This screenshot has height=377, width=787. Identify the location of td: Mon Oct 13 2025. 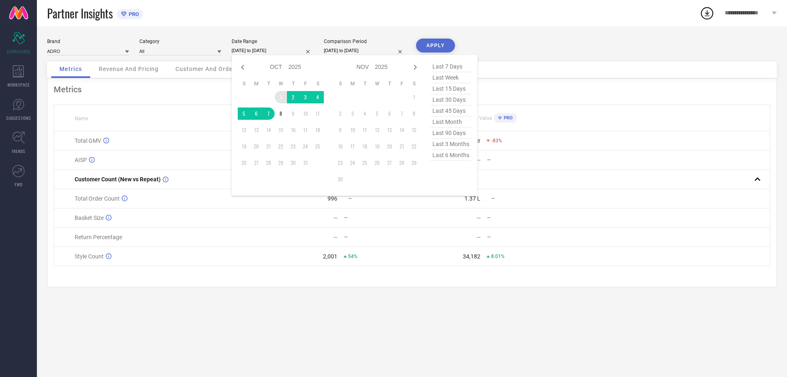
(256, 130).